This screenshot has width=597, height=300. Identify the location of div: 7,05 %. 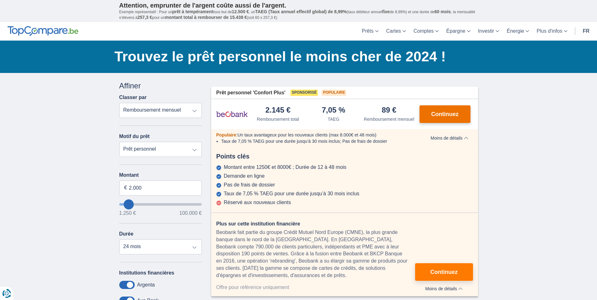
(333, 110).